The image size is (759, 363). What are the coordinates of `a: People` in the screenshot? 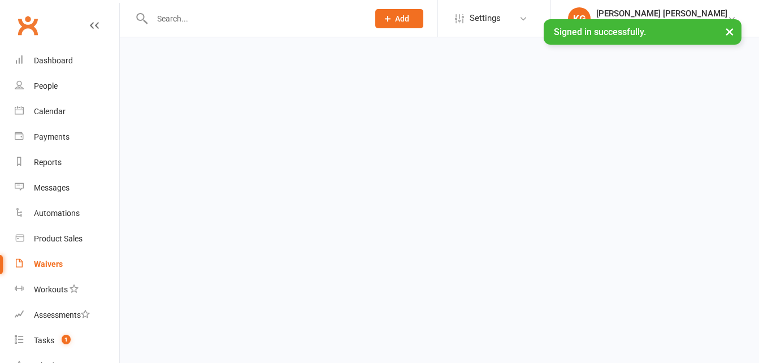 It's located at (67, 86).